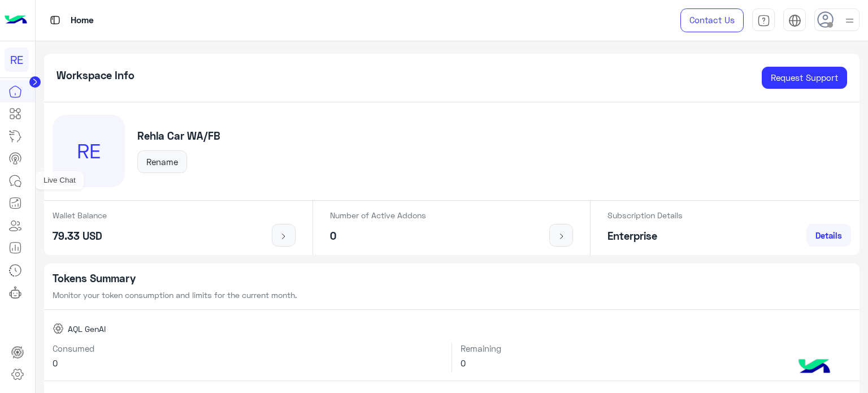 This screenshot has width=868, height=393. What do you see at coordinates (378, 236) in the screenshot?
I see `h5: 0` at bounding box center [378, 236].